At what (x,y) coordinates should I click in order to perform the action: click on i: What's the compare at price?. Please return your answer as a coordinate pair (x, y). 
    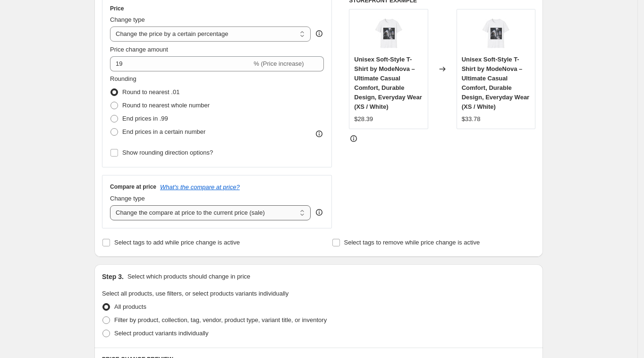
    Looking at the image, I should click on (200, 187).